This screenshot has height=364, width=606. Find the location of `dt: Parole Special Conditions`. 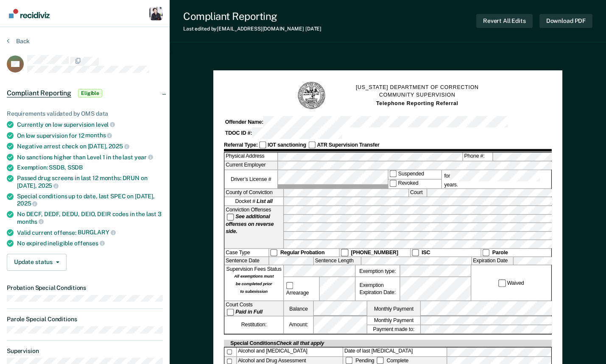

dt: Parole Special Conditions is located at coordinates (85, 319).